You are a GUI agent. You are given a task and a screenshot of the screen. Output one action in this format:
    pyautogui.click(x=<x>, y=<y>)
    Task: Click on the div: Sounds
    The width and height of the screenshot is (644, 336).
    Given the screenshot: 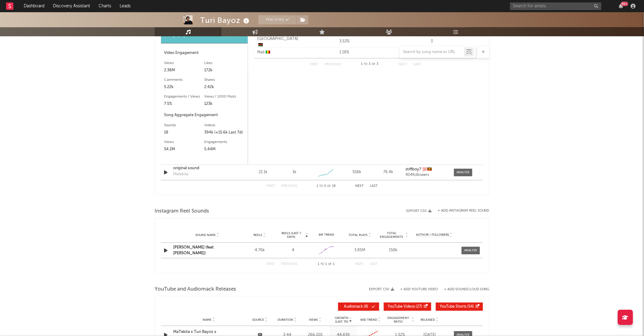 What is the action you would take?
    pyautogui.click(x=184, y=125)
    